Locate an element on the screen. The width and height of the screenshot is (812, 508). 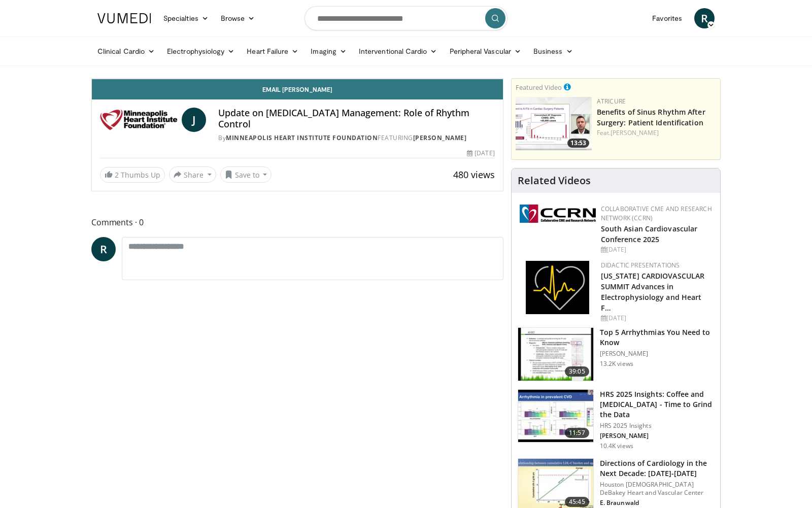
img: 25c04896-53d6-4a05-9178-9b8aabfb644a.150x105_q85_crop-smart_upscale.jpg is located at coordinates (556, 416).